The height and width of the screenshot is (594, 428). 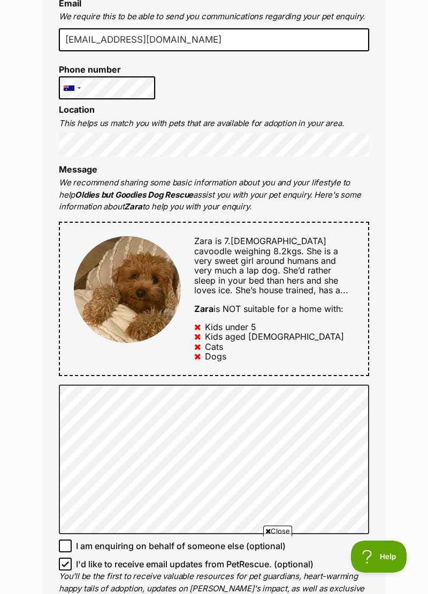 What do you see at coordinates (274, 309) in the screenshot?
I see `div: is NOT suitable for a home with:` at bounding box center [274, 309].